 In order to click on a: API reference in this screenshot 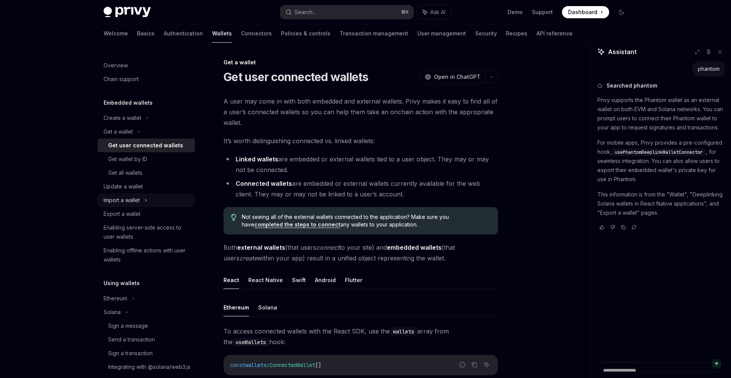, I will do `click(554, 33)`.